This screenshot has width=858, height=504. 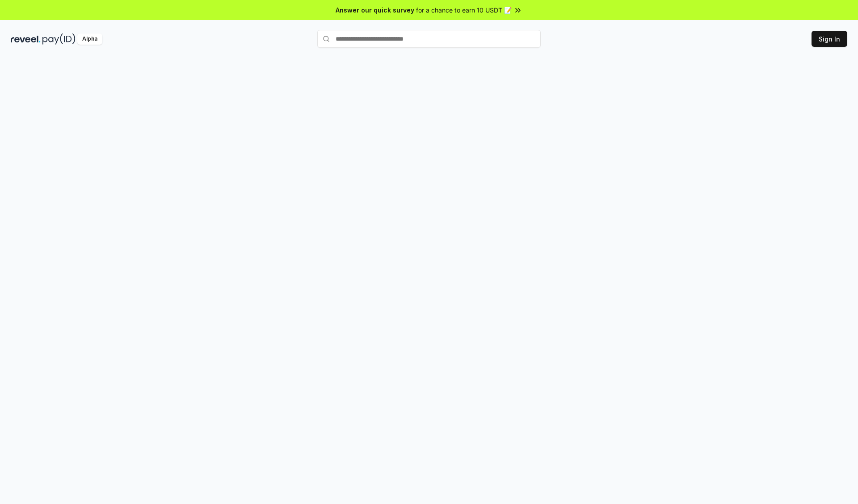 What do you see at coordinates (375, 10) in the screenshot?
I see `span: Answer our quick survey` at bounding box center [375, 10].